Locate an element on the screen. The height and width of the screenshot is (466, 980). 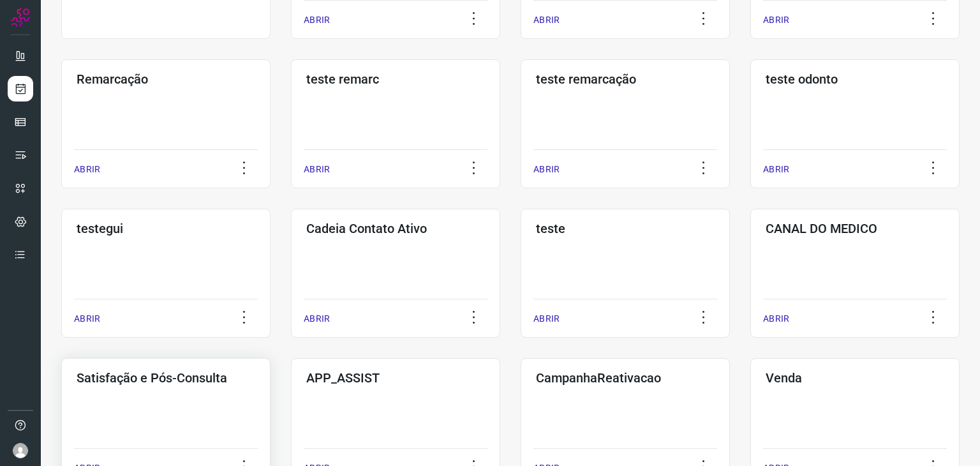
h3: Cadeia Contato Ativo is located at coordinates (396, 229).